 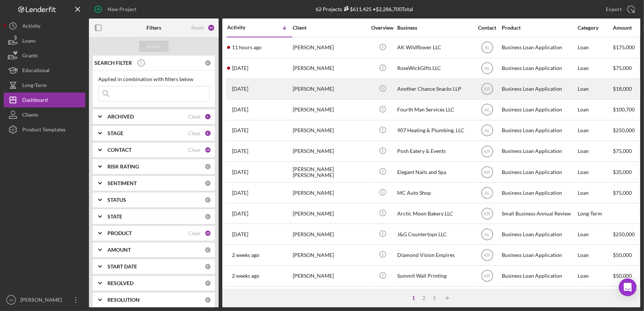 I want to click on a: Long-Term, so click(x=45, y=85).